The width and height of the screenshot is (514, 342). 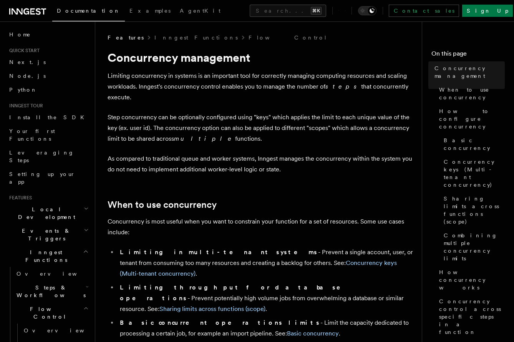 I want to click on span: Python, so click(x=23, y=90).